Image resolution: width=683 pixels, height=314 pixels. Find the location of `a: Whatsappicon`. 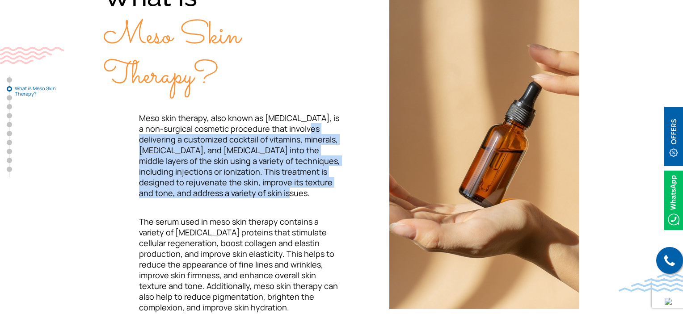

a: Whatsappicon is located at coordinates (674, 199).